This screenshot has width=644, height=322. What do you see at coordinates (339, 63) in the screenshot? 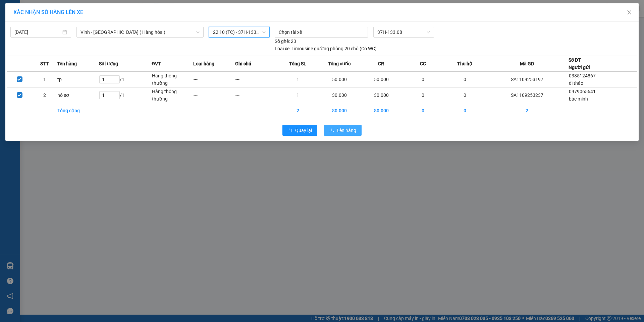
I see `span: Tổng cước` at bounding box center [339, 63].